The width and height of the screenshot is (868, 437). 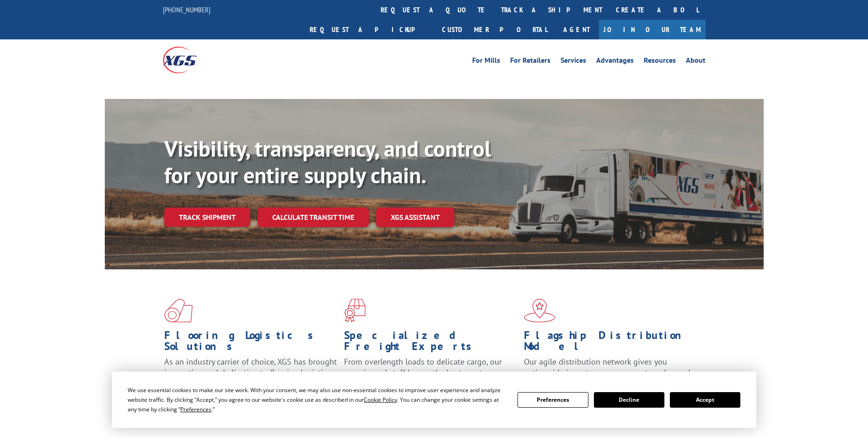 I want to click on div: Cookie Consent Prompt, so click(x=434, y=399).